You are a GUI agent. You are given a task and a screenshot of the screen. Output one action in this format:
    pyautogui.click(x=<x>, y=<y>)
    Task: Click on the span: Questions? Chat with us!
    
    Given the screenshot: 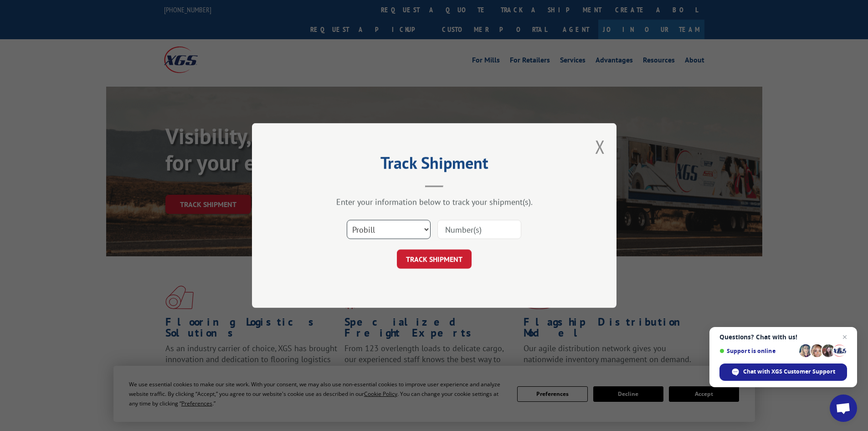 What is the action you would take?
    pyautogui.click(x=783, y=337)
    